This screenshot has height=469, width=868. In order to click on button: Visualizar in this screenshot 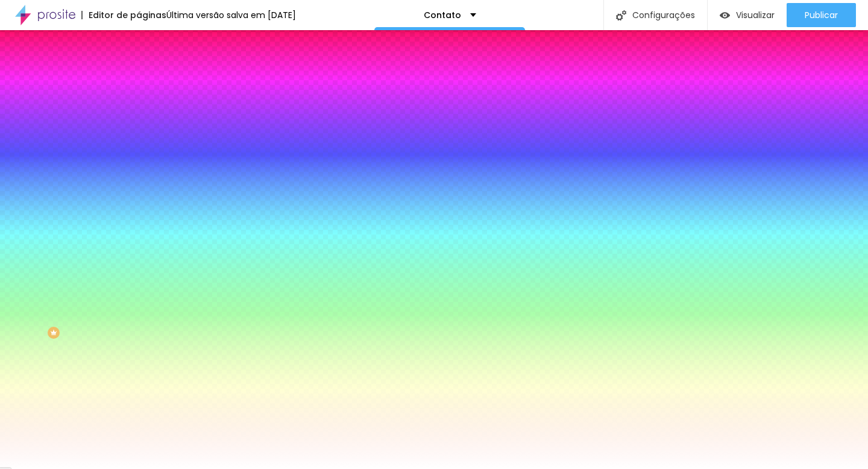, I will do `click(747, 15)`.